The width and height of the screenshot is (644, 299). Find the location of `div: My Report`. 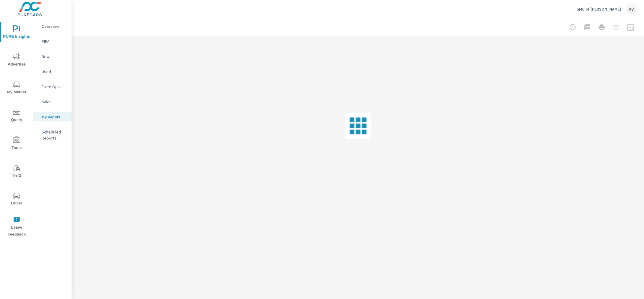

div: My Report is located at coordinates (52, 117).